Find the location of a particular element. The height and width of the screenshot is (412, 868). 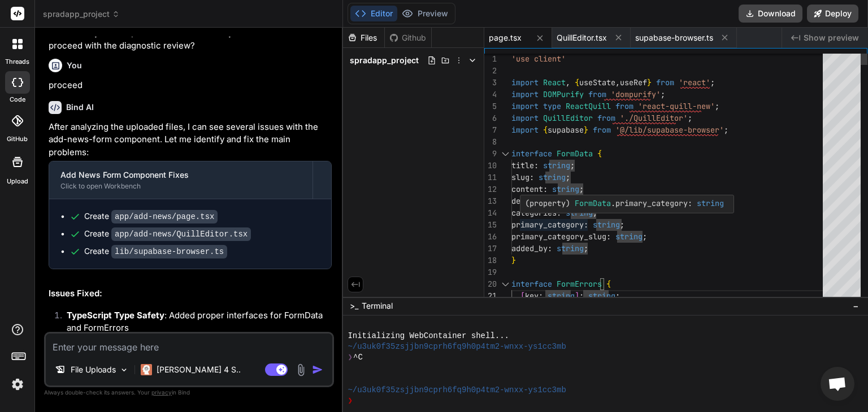

h6: You is located at coordinates (74, 66).